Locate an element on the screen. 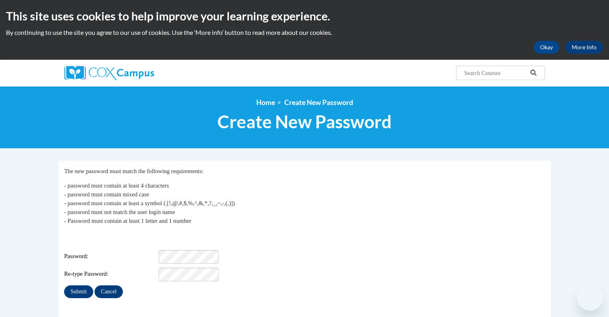  input: Submit is located at coordinates (78, 291).